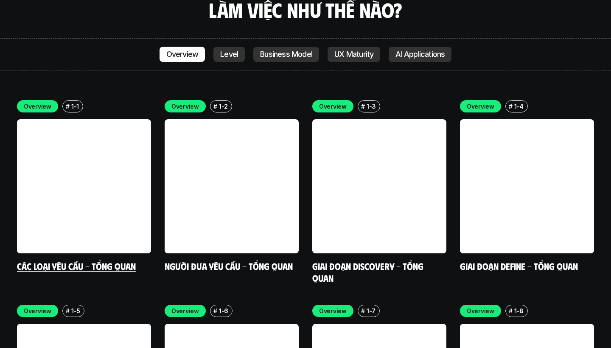  I want to click on p: 1-7, so click(371, 311).